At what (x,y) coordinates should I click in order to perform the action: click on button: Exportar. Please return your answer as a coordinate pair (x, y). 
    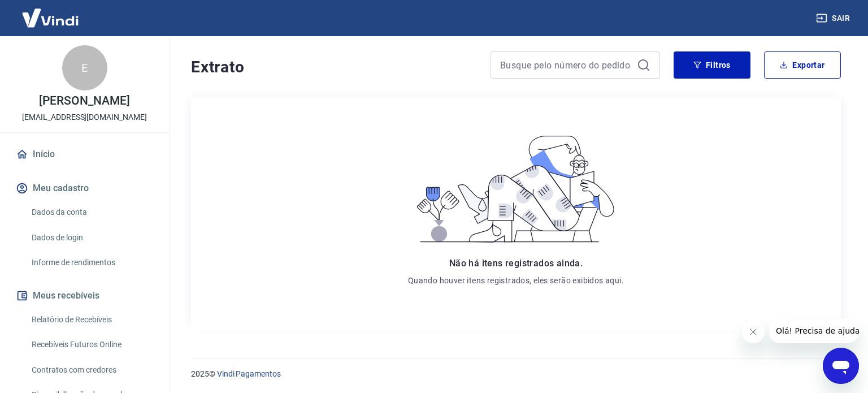
    Looking at the image, I should click on (802, 65).